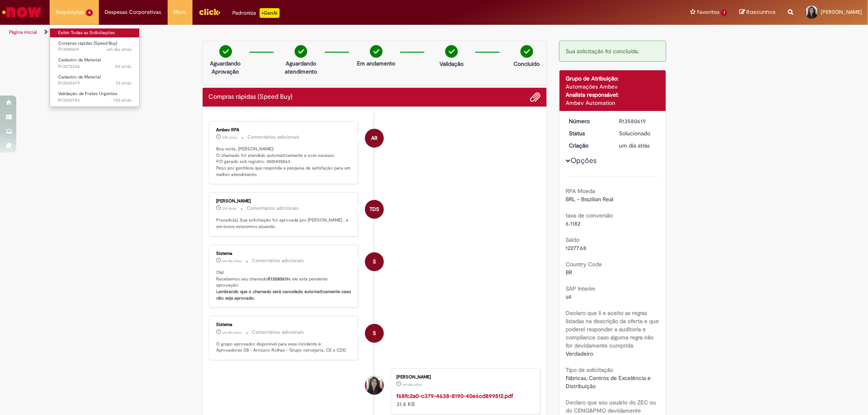 The height and width of the screenshot is (415, 868). What do you see at coordinates (95, 46) in the screenshot?
I see `a: Aberto R13580619 : Compras rápidas (Speed Buy)` at bounding box center [95, 46].